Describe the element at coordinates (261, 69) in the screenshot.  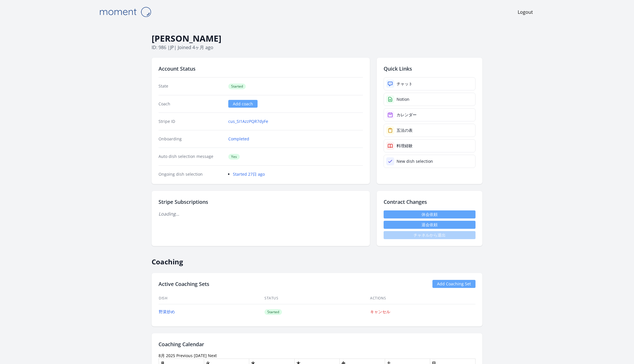
I see `h2: Account Status` at that location.